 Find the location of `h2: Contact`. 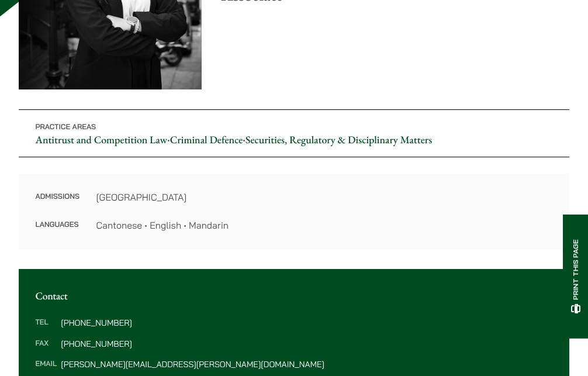

h2: Contact is located at coordinates (293, 296).